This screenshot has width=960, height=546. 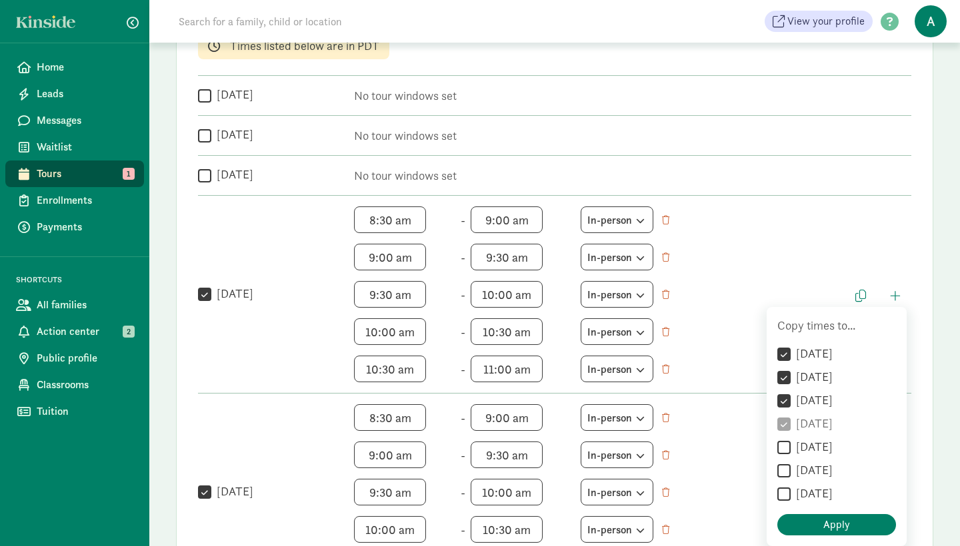 I want to click on a: Public profile, so click(x=75, y=359).